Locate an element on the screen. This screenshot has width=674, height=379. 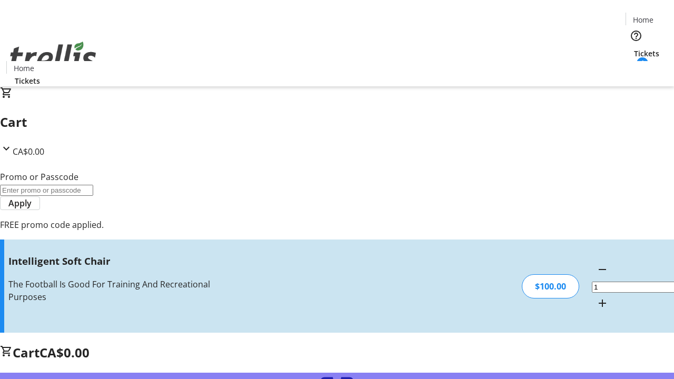
button: Decrement by one is located at coordinates (603, 270).